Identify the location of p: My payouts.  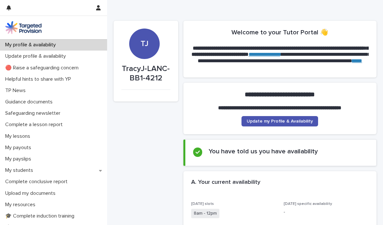
(19, 148).